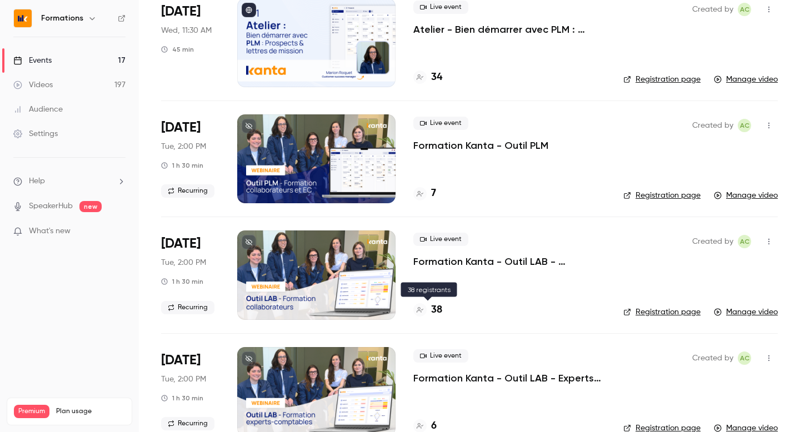  What do you see at coordinates (186, 31) in the screenshot?
I see `span: Wed, 11:30 AM` at bounding box center [186, 31].